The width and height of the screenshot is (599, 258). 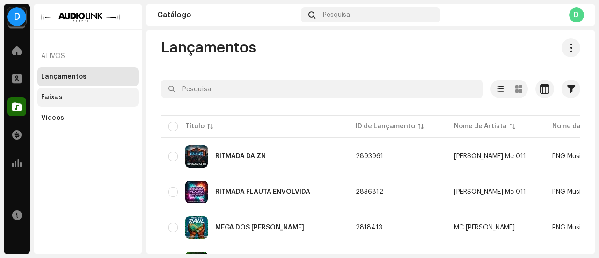 I want to click on span: 2836812, so click(x=370, y=192).